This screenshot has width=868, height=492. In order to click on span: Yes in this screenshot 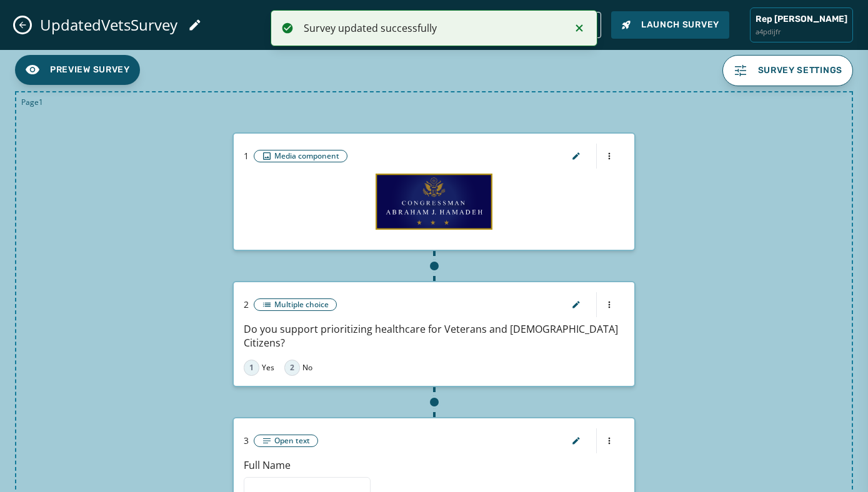, I will do `click(268, 368)`.